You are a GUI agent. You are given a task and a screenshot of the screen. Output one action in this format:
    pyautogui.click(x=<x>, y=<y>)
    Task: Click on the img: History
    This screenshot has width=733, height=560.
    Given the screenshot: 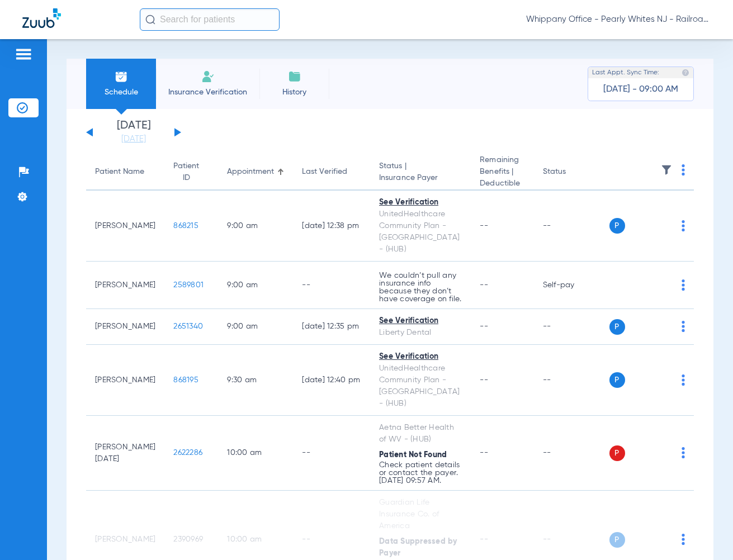 What is the action you would take?
    pyautogui.click(x=294, y=77)
    